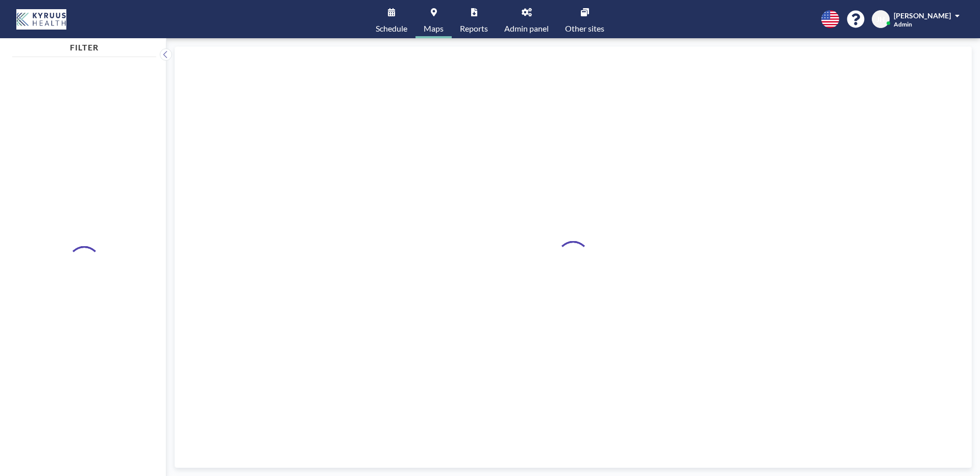  What do you see at coordinates (391, 29) in the screenshot?
I see `span: Schedule` at bounding box center [391, 29].